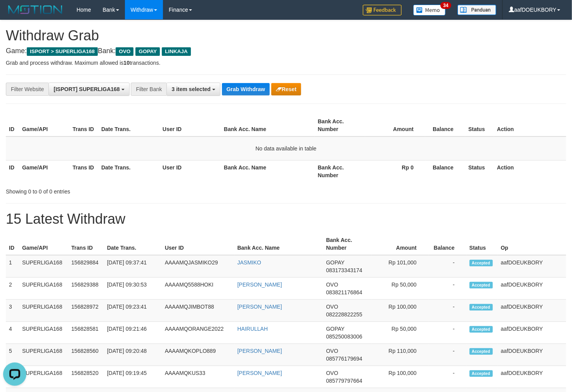 The height and width of the screenshot is (392, 572). Describe the element at coordinates (335, 263) in the screenshot. I see `span: GOPAY` at that location.